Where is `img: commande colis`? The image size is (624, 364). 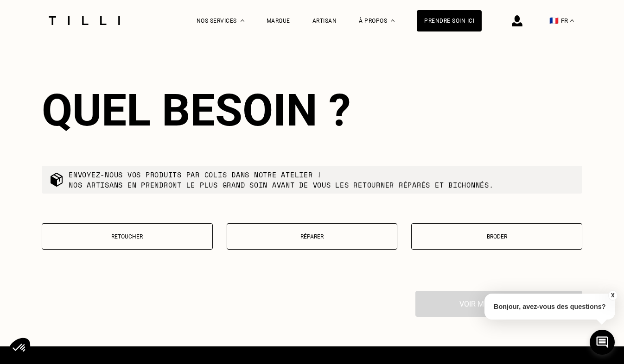 img: commande colis is located at coordinates (57, 180).